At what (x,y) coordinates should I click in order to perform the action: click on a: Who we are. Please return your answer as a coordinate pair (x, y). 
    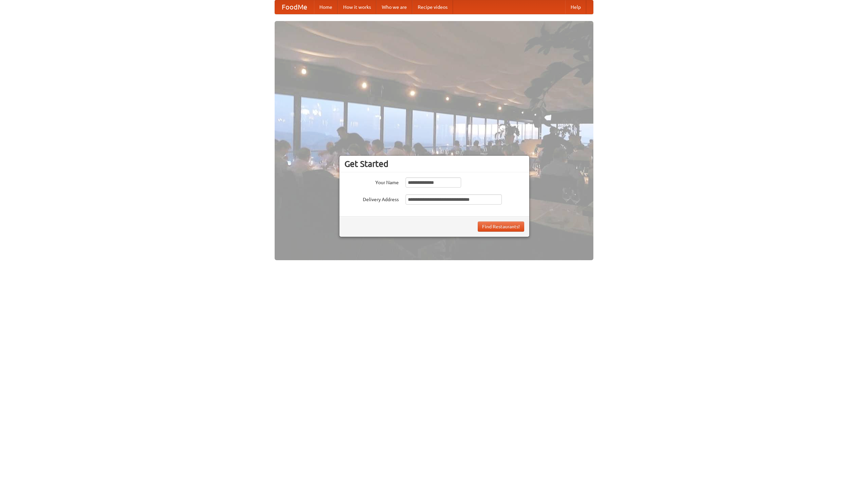
    Looking at the image, I should click on (395, 7).